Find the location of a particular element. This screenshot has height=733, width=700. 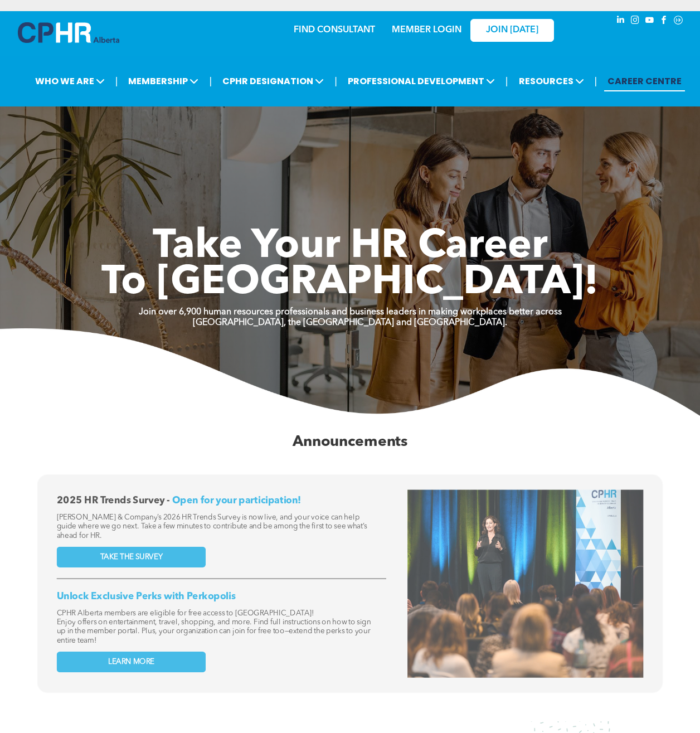

span: PROFESSIONAL DEVELOPMENT is located at coordinates (421, 81).